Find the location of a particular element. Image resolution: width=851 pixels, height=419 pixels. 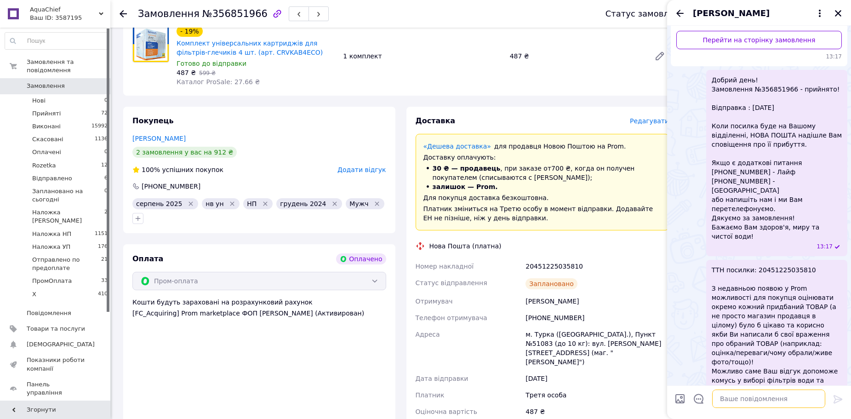

span: 33 is located at coordinates (104, 281).